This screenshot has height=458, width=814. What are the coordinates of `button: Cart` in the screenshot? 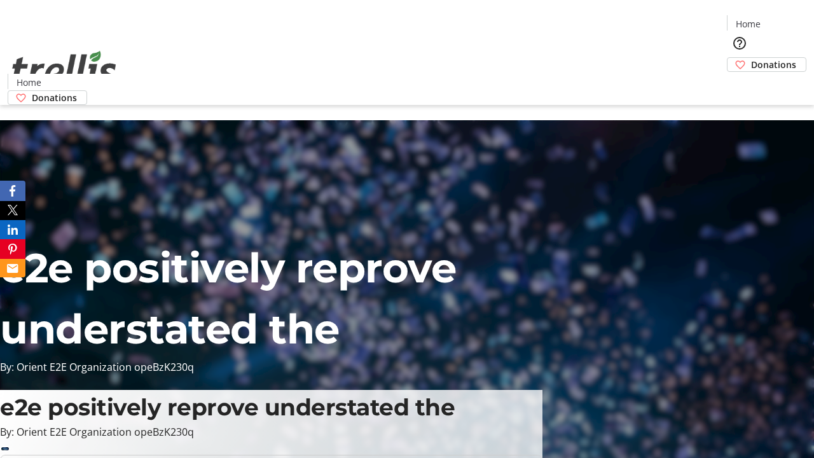 It's located at (740, 85).